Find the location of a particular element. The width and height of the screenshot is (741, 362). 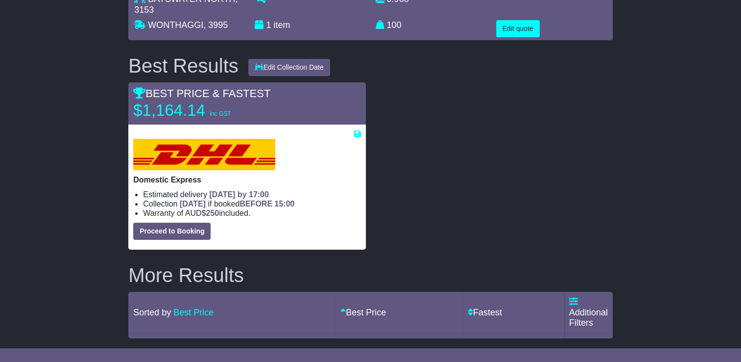

span: Sorted by is located at coordinates (152, 312).